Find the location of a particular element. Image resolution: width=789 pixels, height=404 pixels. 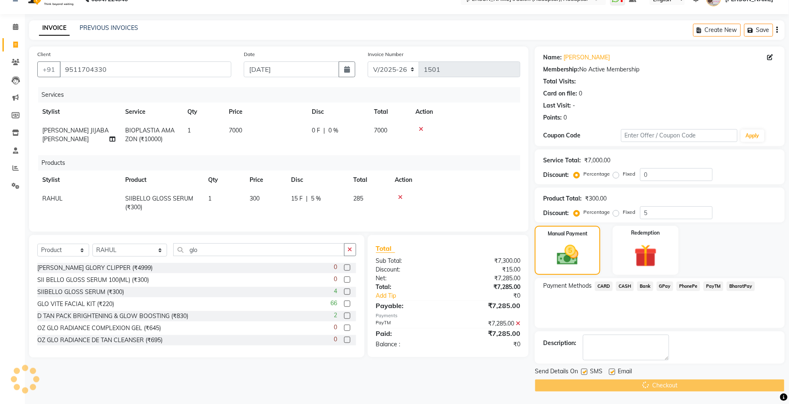

div: GLO VITE FACIAL KIT (₹220) is located at coordinates (75, 304).